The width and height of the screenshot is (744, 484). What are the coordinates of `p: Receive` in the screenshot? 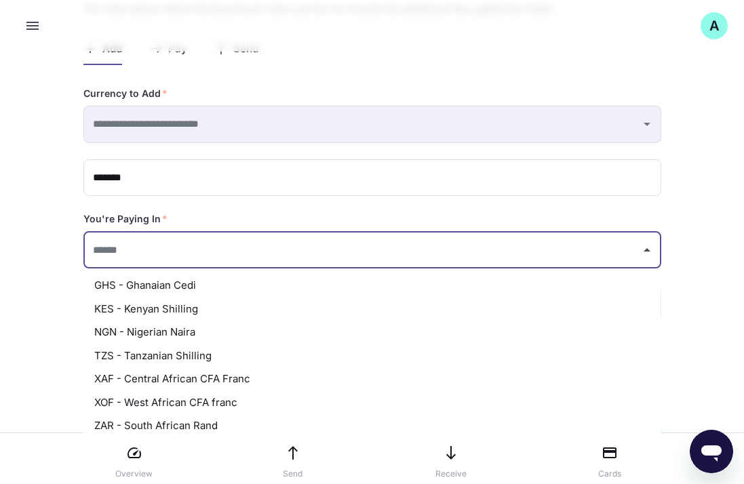 It's located at (451, 474).